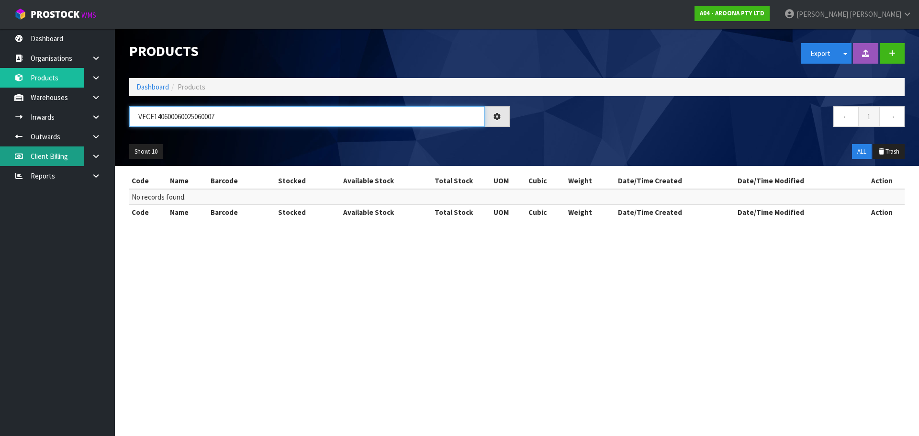 The width and height of the screenshot is (919, 436). What do you see at coordinates (889, 152) in the screenshot?
I see `button: Trash` at bounding box center [889, 152].